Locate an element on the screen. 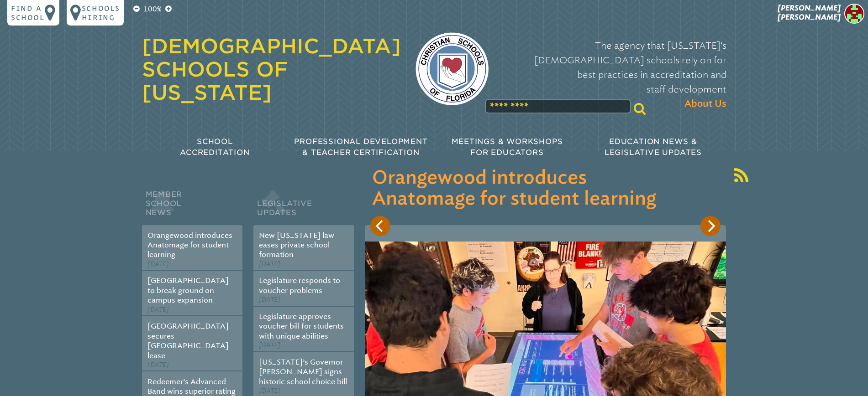 The image size is (868, 396). span: Meetings & Workshops for Educators is located at coordinates (507, 147).